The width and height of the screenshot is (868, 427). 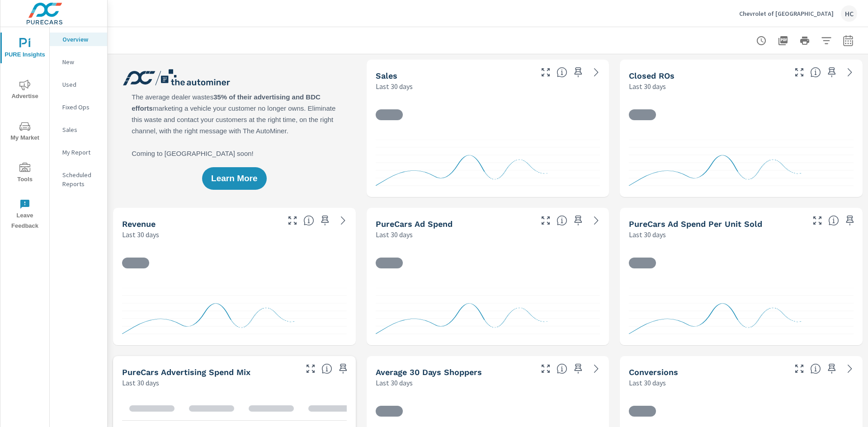 What do you see at coordinates (25, 132) in the screenshot?
I see `span: My Market` at bounding box center [25, 132].